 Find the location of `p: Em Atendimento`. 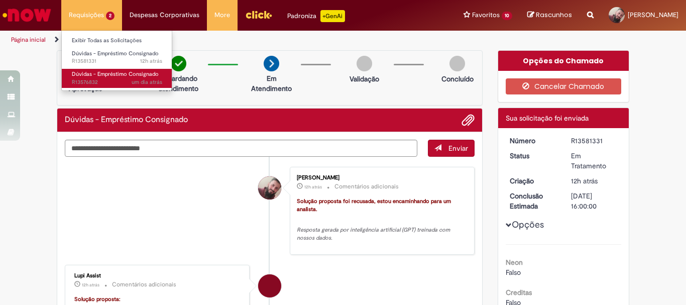

p: Em Atendimento is located at coordinates (271, 83).